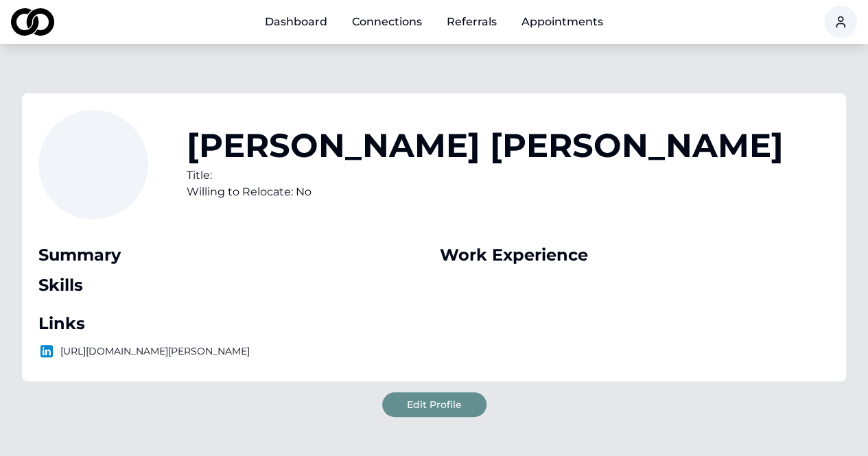 This screenshot has height=456, width=868. I want to click on div: Title:, so click(485, 175).